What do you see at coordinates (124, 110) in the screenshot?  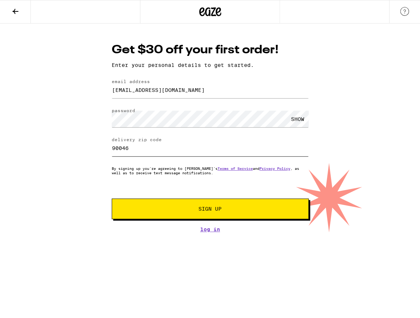 I see `label: password` at bounding box center [124, 110].